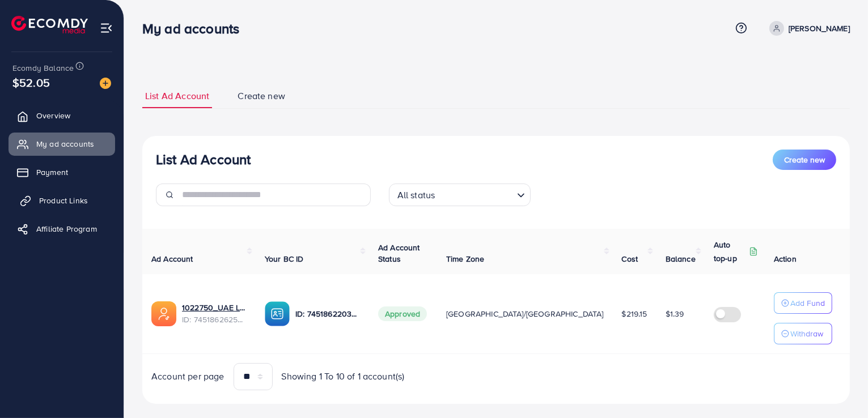 This screenshot has width=868, height=418. What do you see at coordinates (49, 25) in the screenshot?
I see `img: logo` at bounding box center [49, 25].